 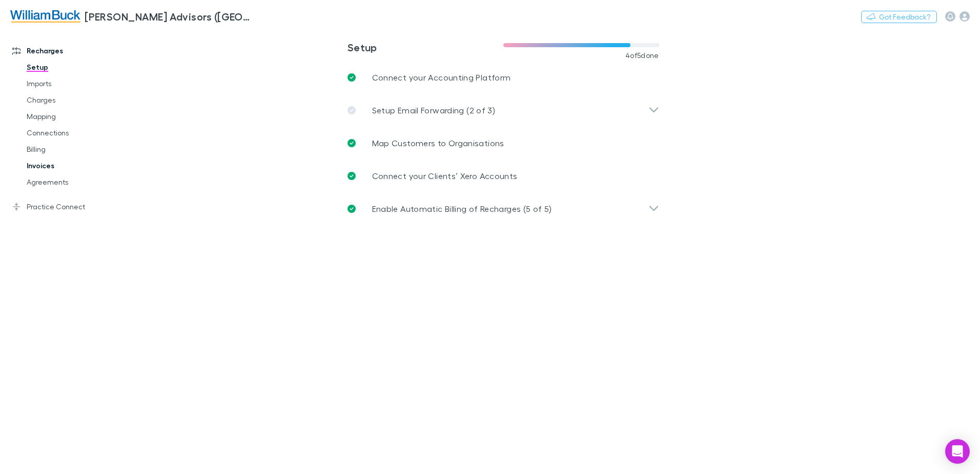 What do you see at coordinates (77, 83) in the screenshot?
I see `a: Imports` at bounding box center [77, 83].